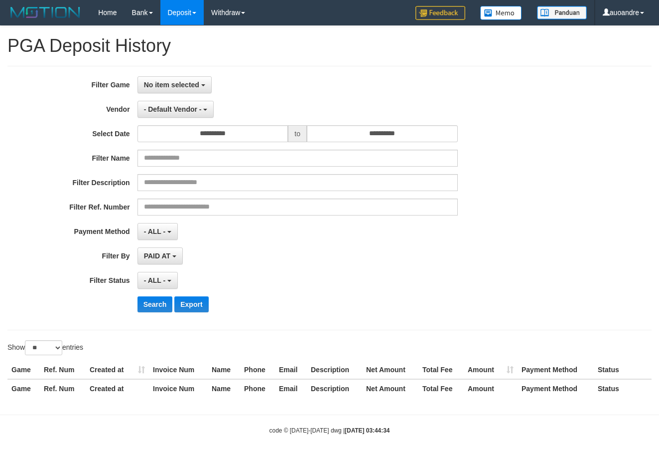 Image resolution: width=659 pixels, height=458 pixels. Describe the element at coordinates (562, 12) in the screenshot. I see `img: panduan.png` at that location.